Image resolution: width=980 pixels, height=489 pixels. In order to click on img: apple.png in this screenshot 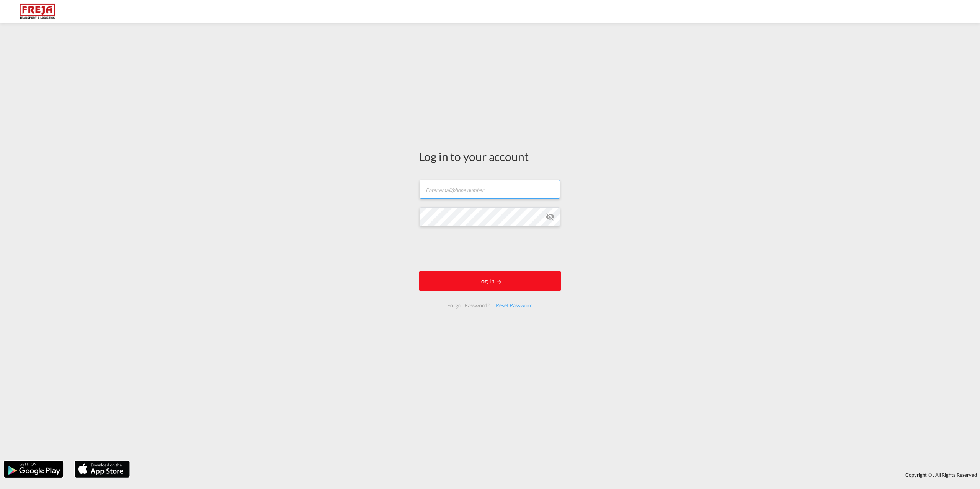, I will do `click(102, 469)`.